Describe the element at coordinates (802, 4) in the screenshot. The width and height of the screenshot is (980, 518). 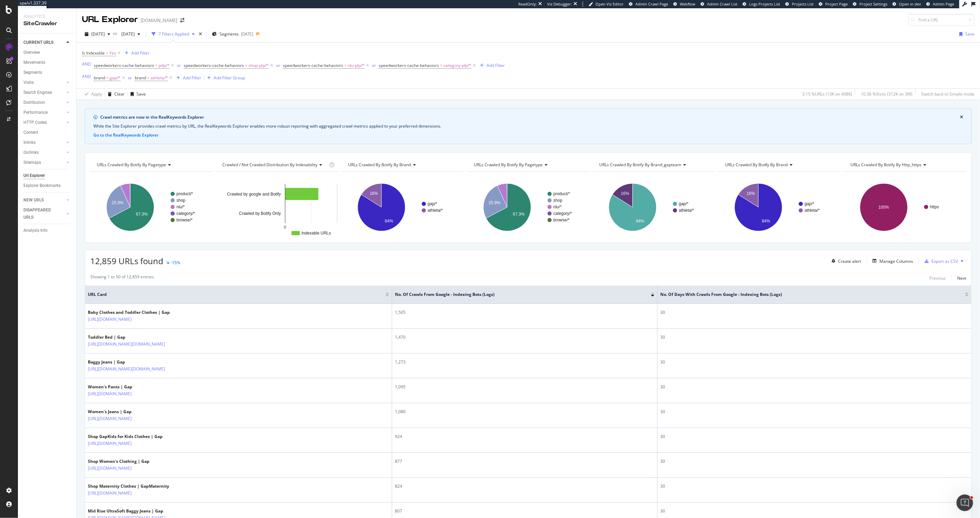
I see `span: Projects List` at that location.